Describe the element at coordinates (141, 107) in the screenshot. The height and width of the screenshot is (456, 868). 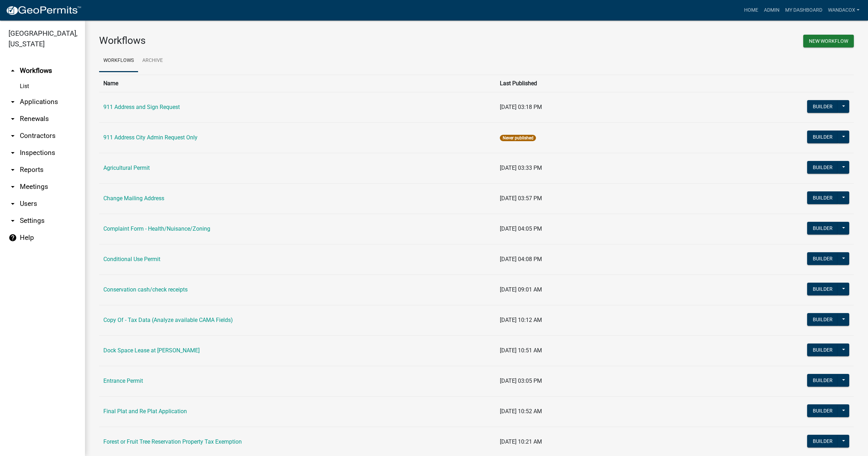
I see `a: 911 Address and Sign Request` at that location.